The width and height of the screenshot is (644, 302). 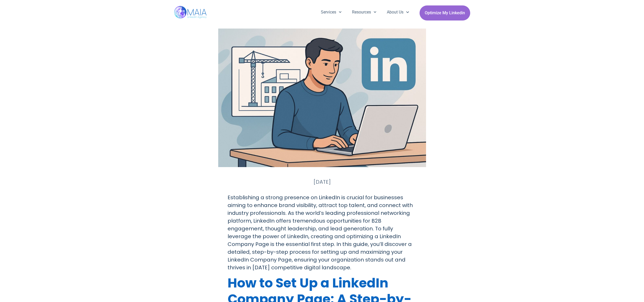 I want to click on a: About Us, so click(x=398, y=12).